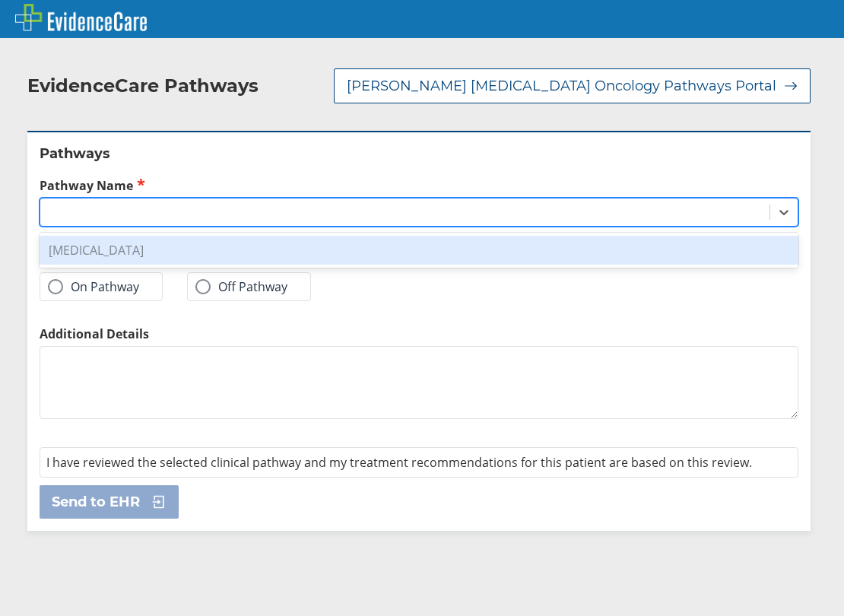 This screenshot has height=616, width=844. I want to click on button: Send to EHR, so click(108, 502).